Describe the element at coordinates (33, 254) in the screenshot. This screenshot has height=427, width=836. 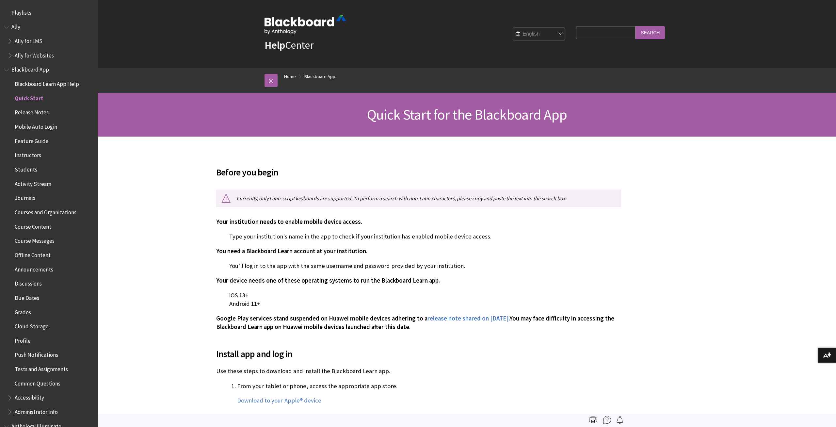
I see `span: Offline Content` at that location.